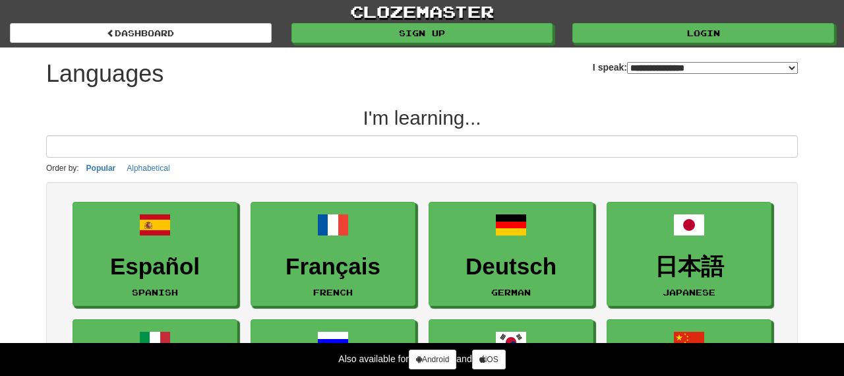 The image size is (844, 376). Describe the element at coordinates (689, 292) in the screenshot. I see `small: Japanese` at that location.